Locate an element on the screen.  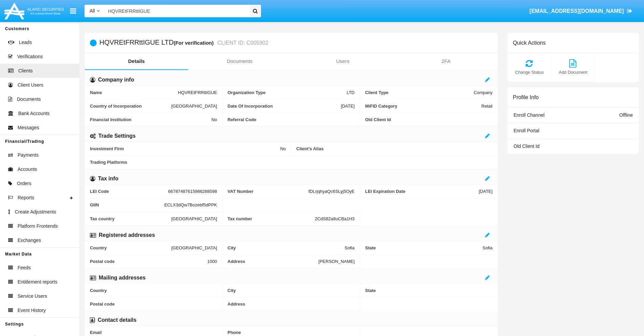
span: Messages is located at coordinates (28, 128).